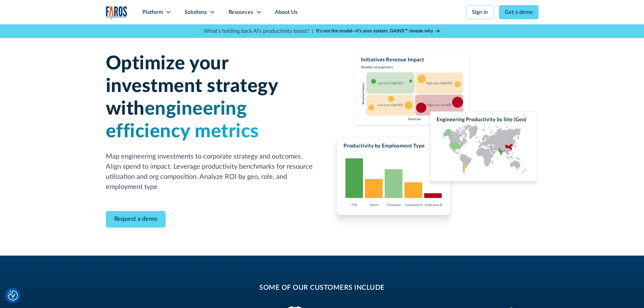  Describe the element at coordinates (13, 295) in the screenshot. I see `button: Cookie Settings` at that location.